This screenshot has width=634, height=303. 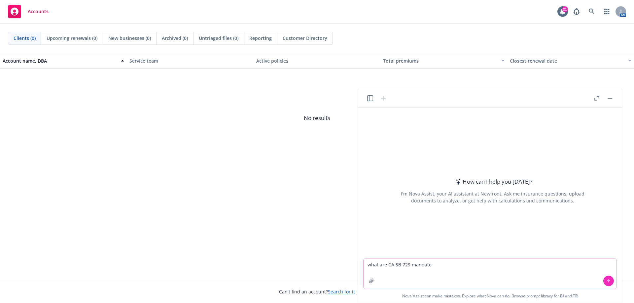 I want to click on a: Accounts, so click(x=28, y=12).